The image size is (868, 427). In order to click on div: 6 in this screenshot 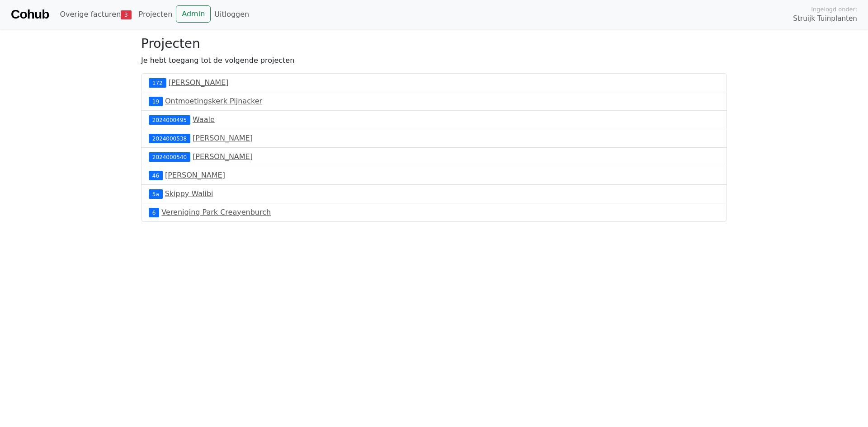, I will do `click(153, 212)`.